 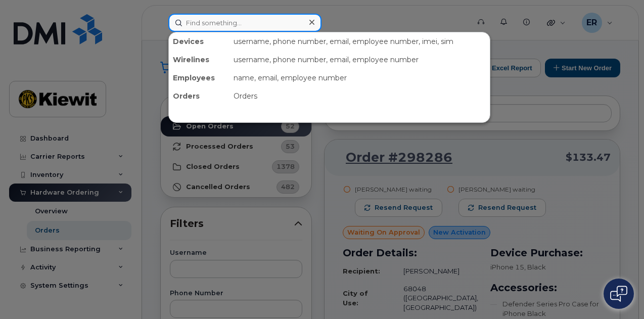 I want to click on div: Wirelines, so click(x=199, y=60).